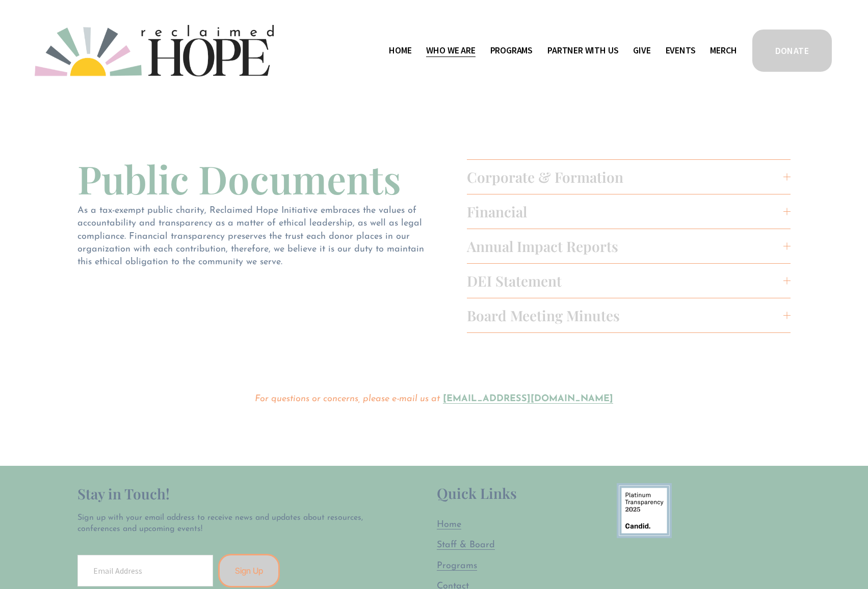 The height and width of the screenshot is (589, 868). What do you see at coordinates (457, 567) in the screenshot?
I see `a: Programs` at bounding box center [457, 567].